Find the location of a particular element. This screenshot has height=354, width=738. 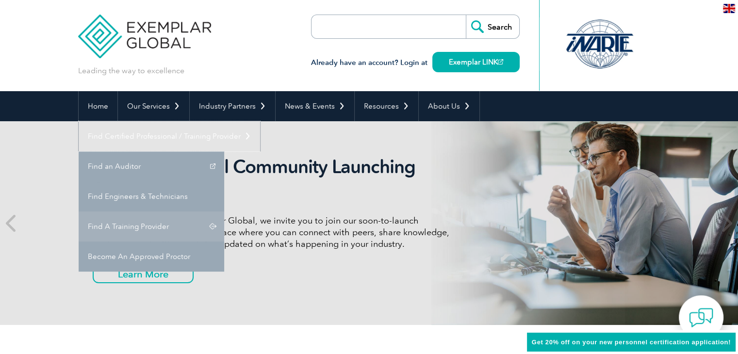

a: Find Engineers & Technicians is located at coordinates (151, 197).